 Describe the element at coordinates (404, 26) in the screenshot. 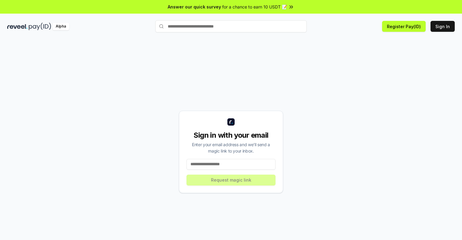

I see `button: Register Pay(ID)` at that location.